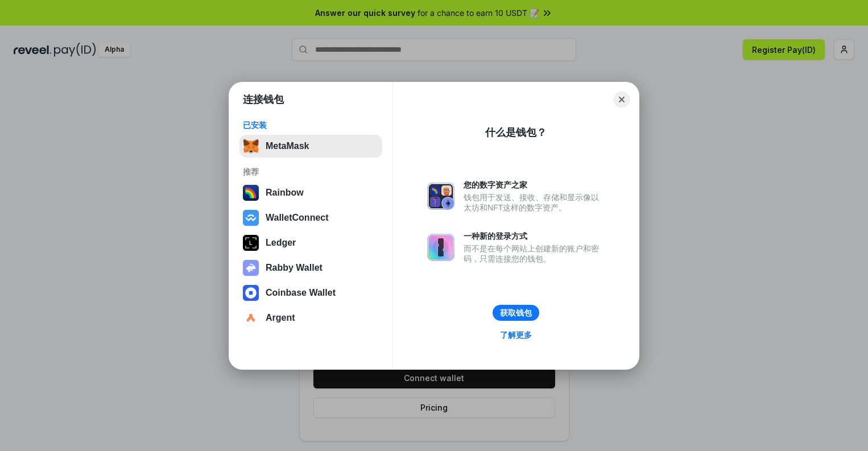 Image resolution: width=868 pixels, height=451 pixels. What do you see at coordinates (311, 193) in the screenshot?
I see `button: Rainbow` at bounding box center [311, 193].